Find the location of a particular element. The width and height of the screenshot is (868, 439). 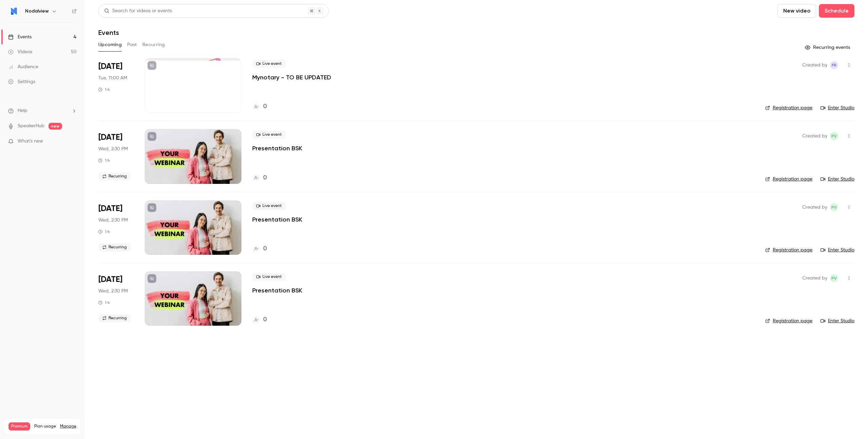

h1: Events is located at coordinates (109, 32).